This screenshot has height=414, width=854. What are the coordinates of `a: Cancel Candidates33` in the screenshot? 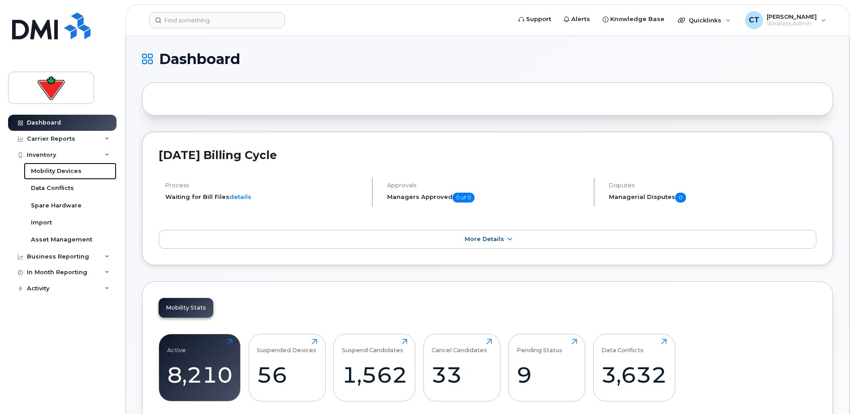 It's located at (461, 367).